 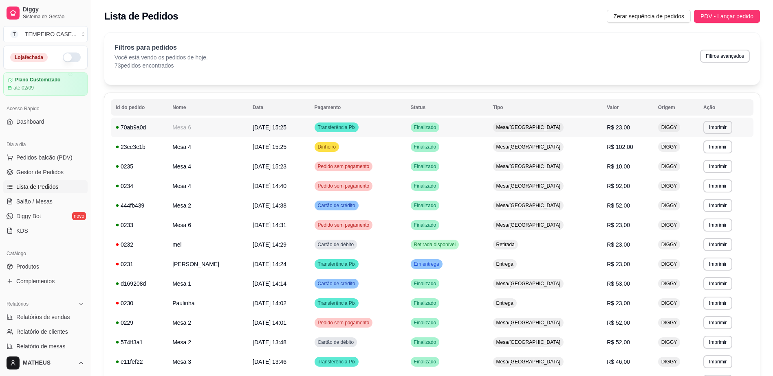 What do you see at coordinates (45, 187) in the screenshot?
I see `a: Lista de Pedidos` at bounding box center [45, 187].